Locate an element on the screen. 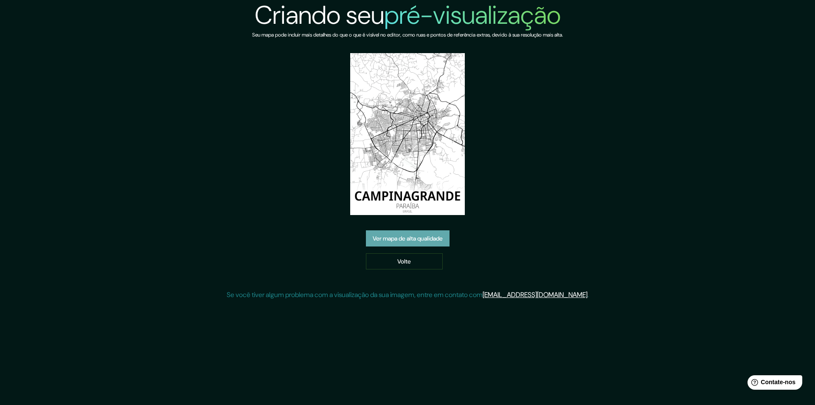 The image size is (815, 405). a: Ver mapa de alta qualidade is located at coordinates (408, 238).